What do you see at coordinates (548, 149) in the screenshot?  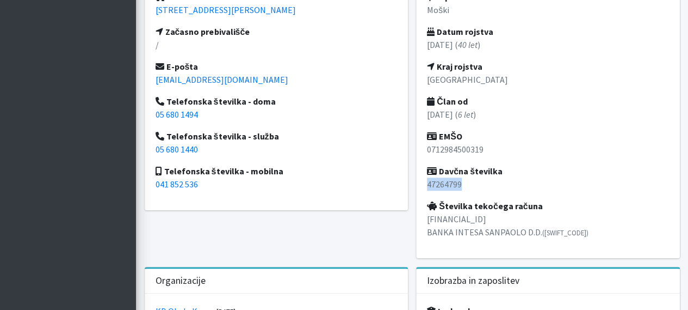 I see `p: 0712984500319` at bounding box center [548, 149].